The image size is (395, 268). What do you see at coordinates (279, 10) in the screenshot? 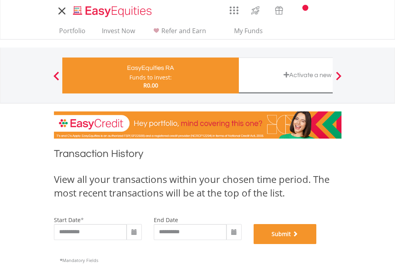
I see `img: vouchers-v2.svg` at bounding box center [279, 10].